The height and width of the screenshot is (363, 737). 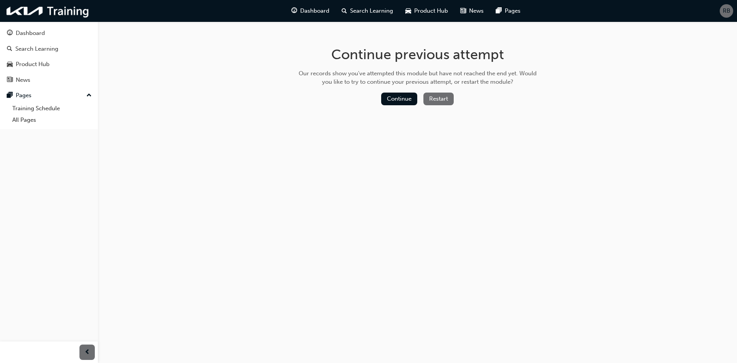 I want to click on button: Continue, so click(x=399, y=99).